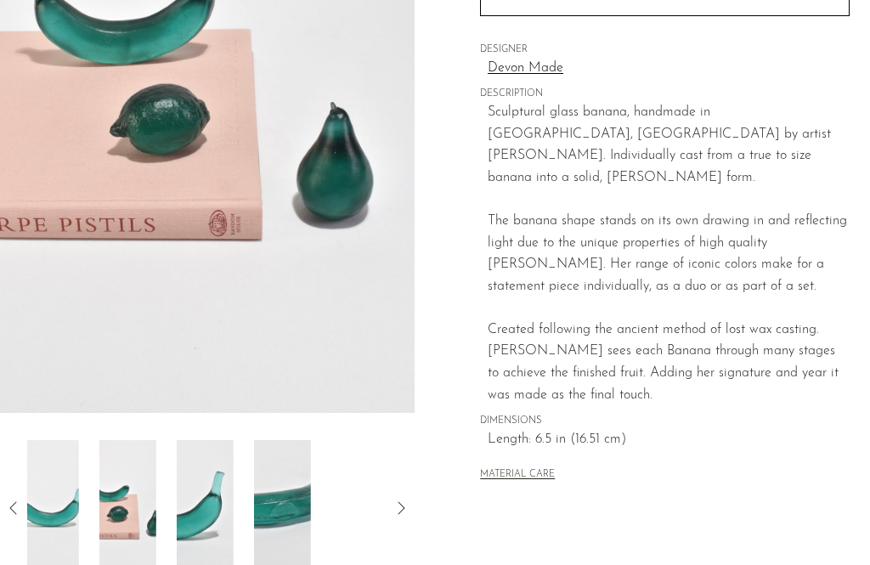 Image resolution: width=870 pixels, height=565 pixels. What do you see at coordinates (518, 475) in the screenshot?
I see `button: MATERIAL CARE` at bounding box center [518, 475].